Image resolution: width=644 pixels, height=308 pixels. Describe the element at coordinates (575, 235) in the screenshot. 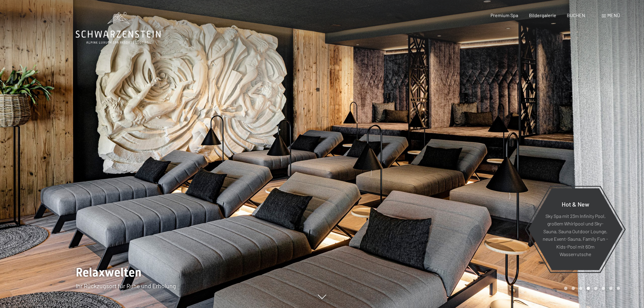

I see `p: Sky Spa mit 23m Infinity Pool, großem Whirlpool und Sky-Sauna, Sauna Outdoor Lounge, neue Event-S...` at that location.